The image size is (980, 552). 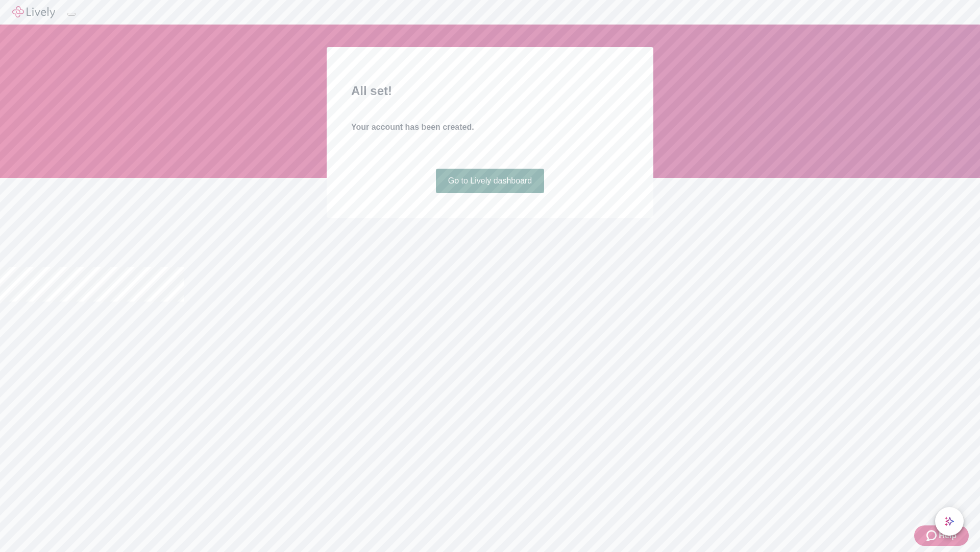 I want to click on button: Log out, so click(x=71, y=14).